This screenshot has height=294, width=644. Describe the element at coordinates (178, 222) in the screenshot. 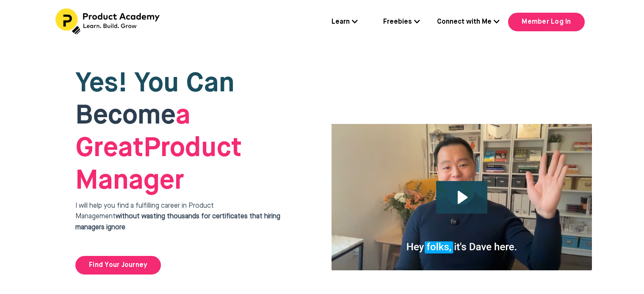

I see `strong: without wasting thousands for certificates that hiring managers ignore` at that location.